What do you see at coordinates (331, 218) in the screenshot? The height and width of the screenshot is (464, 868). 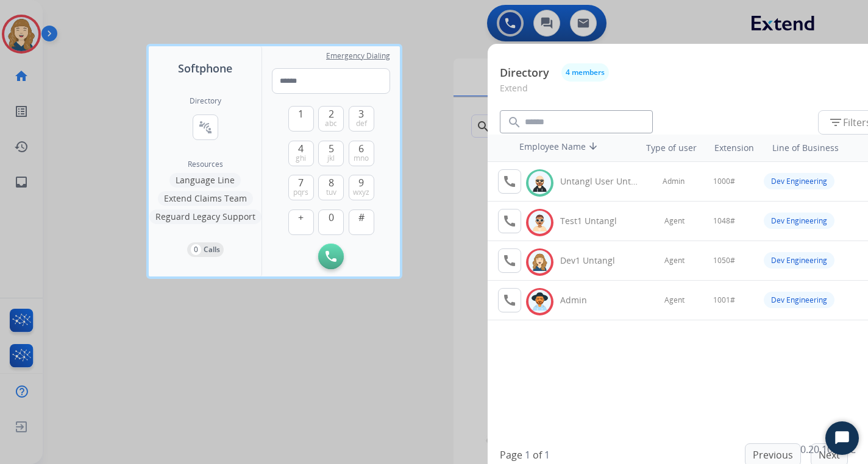 I see `span: 0` at bounding box center [331, 218].